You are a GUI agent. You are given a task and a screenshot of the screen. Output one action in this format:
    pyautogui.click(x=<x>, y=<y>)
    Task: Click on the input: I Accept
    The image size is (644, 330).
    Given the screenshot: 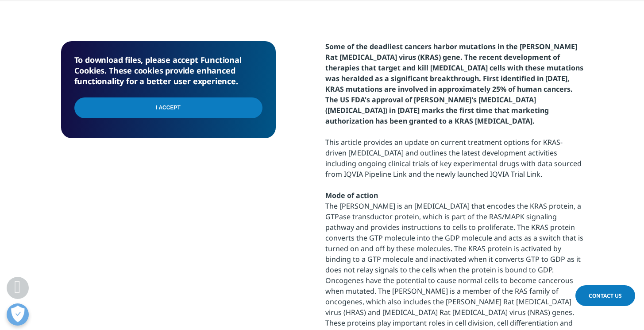 What is the action you would take?
    pyautogui.click(x=168, y=107)
    